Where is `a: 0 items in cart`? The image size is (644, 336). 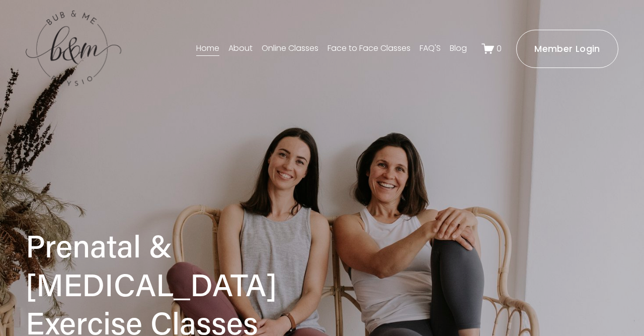
a: 0 items in cart is located at coordinates (491, 48).